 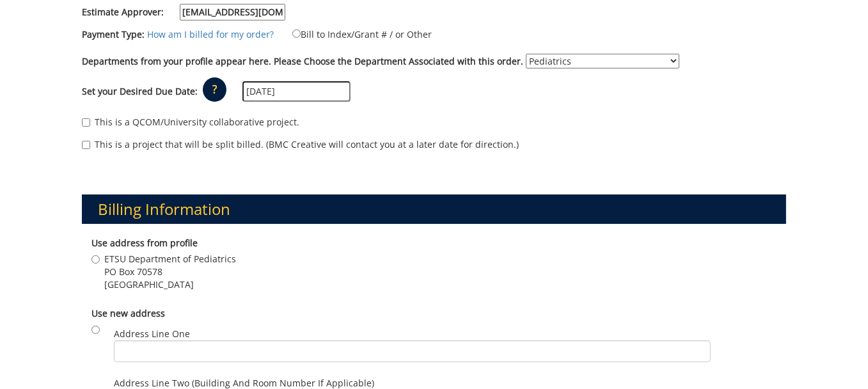 I want to click on label: Bill to Index/Grant # / or Other, so click(x=354, y=34).